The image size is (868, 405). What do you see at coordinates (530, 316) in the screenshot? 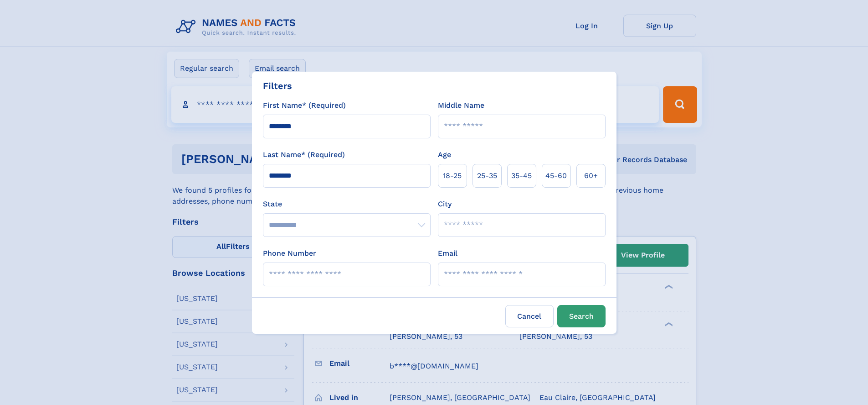
I see `label: Cancel` at bounding box center [530, 316].